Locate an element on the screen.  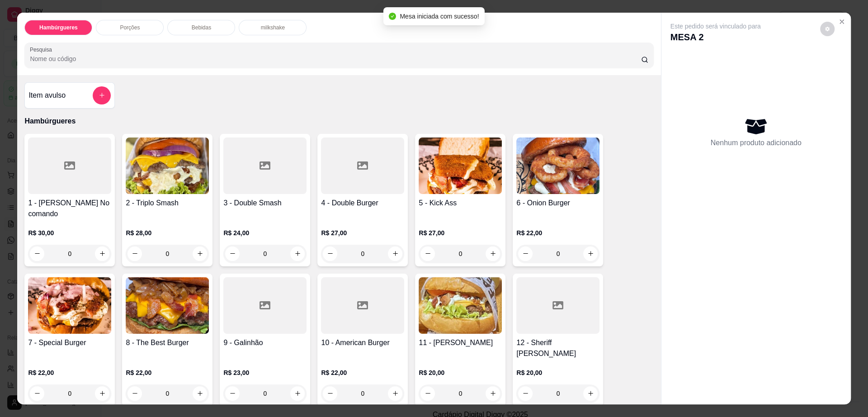
button: decrease-product-quantity is located at coordinates (827, 29).